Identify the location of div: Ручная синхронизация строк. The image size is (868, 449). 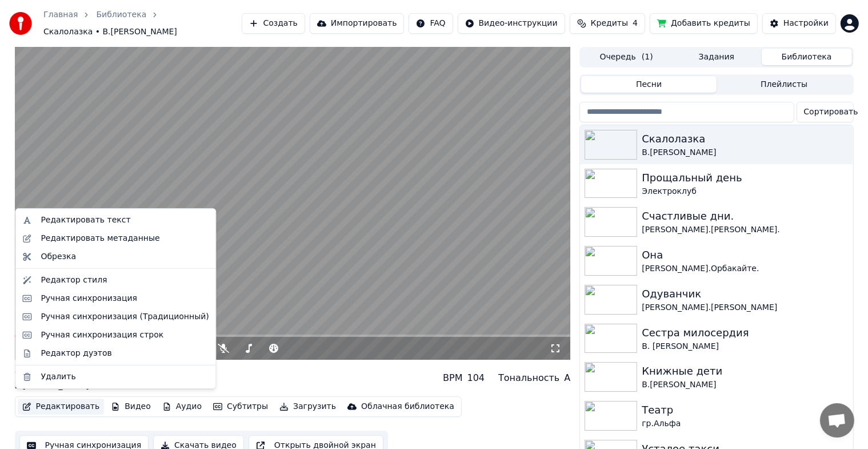
(102, 335).